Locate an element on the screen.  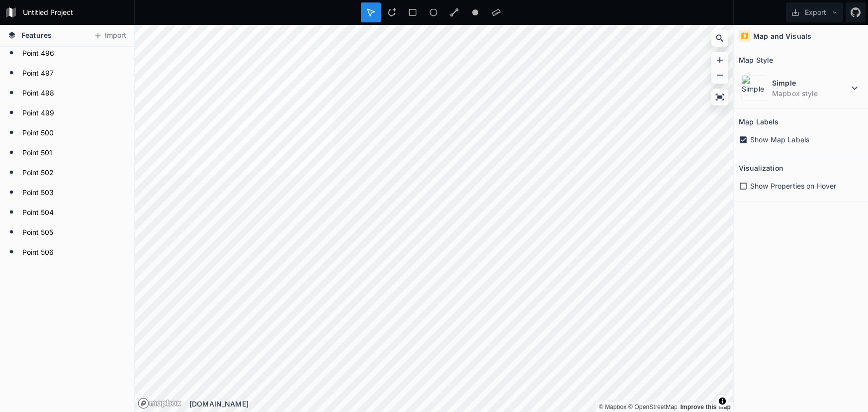
h2: Map Style is located at coordinates (755, 60).